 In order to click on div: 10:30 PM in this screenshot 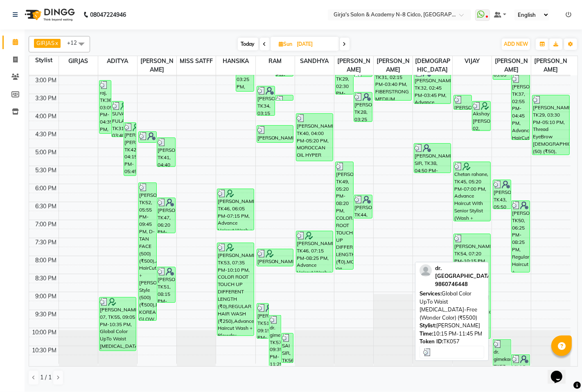, I will do `click(44, 350)`.